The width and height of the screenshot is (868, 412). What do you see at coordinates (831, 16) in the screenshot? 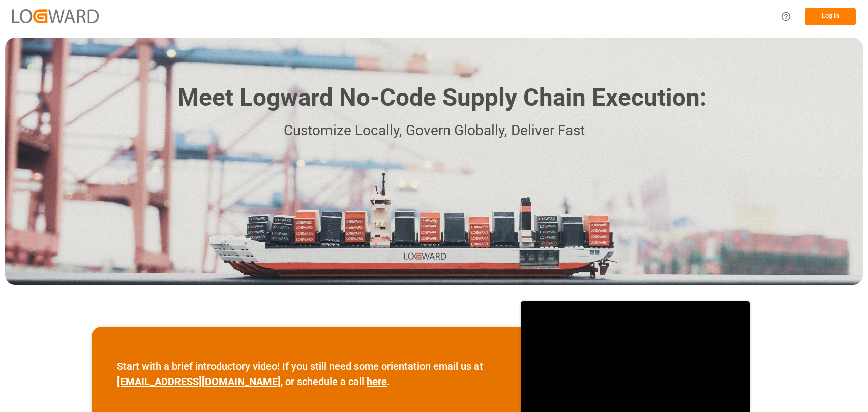
I see `button: Log In` at bounding box center [831, 16].